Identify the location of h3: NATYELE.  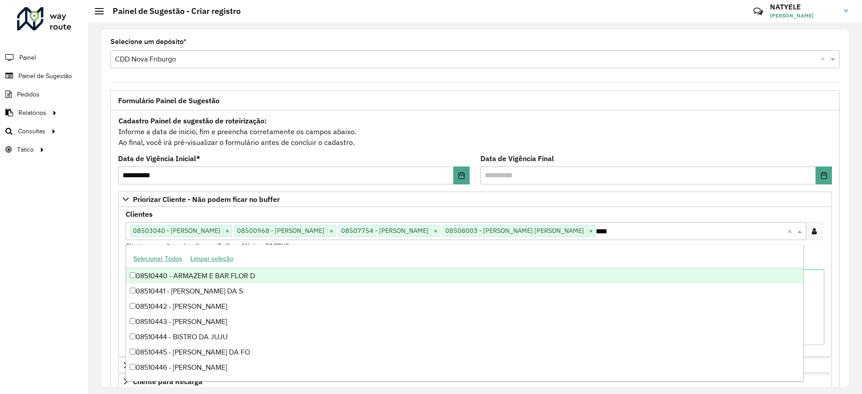
(804, 7).